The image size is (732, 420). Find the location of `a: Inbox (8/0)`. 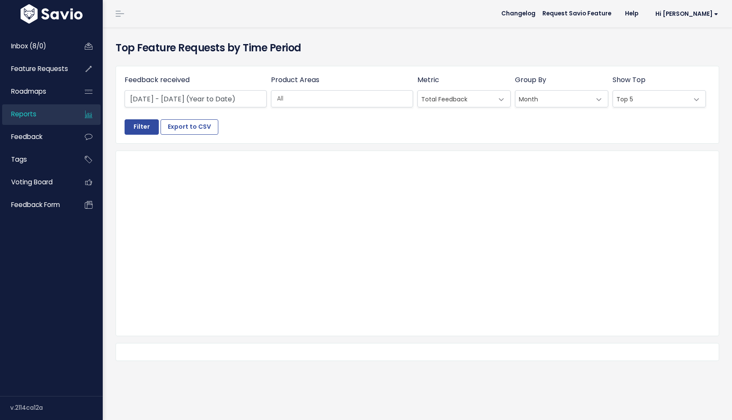

a: Inbox (8/0) is located at coordinates (36, 46).